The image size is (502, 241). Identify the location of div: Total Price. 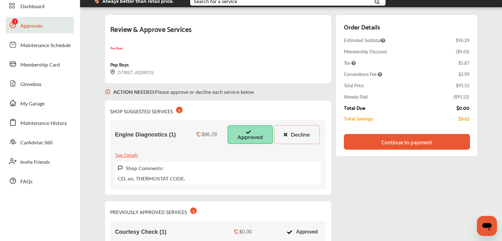
(353, 85).